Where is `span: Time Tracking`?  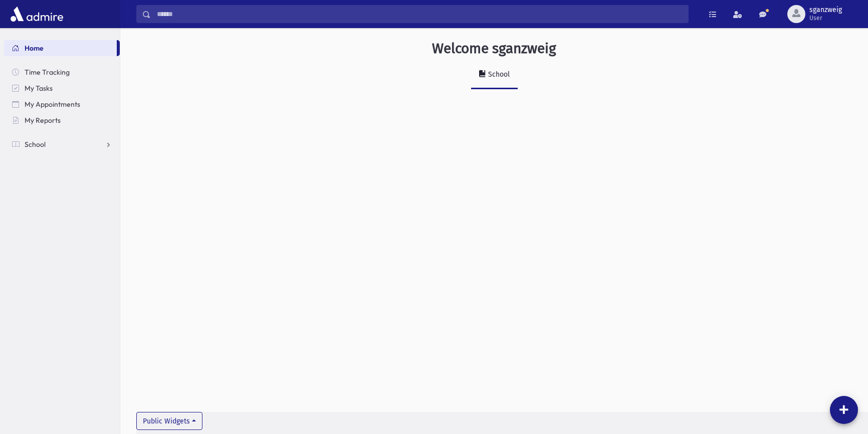
span: Time Tracking is located at coordinates (47, 72).